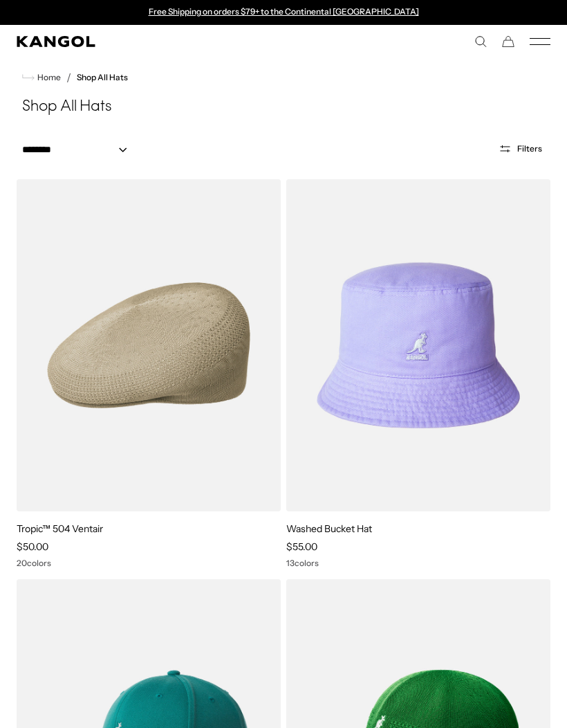 This screenshot has height=728, width=567. What do you see at coordinates (520, 149) in the screenshot?
I see `button: Open filters` at bounding box center [520, 149].